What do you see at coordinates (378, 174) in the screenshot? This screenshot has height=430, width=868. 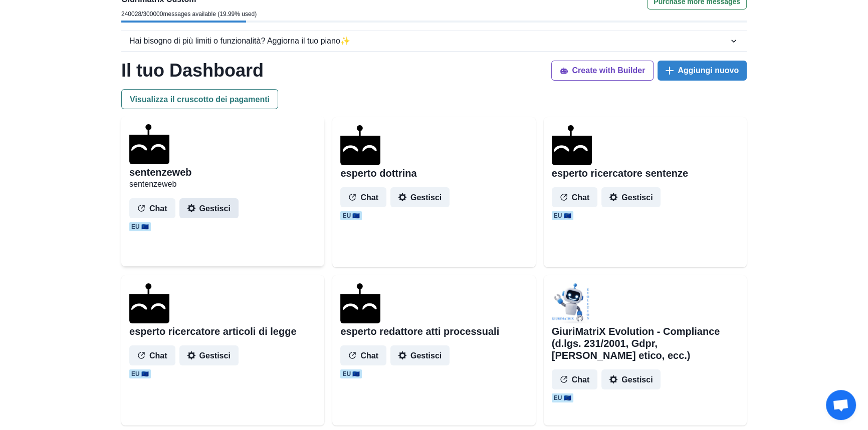 I see `h2: esperto dottrina` at bounding box center [378, 174].